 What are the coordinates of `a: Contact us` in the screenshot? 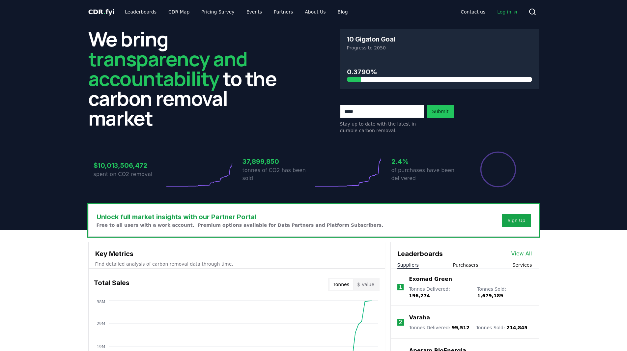 It's located at (473, 12).